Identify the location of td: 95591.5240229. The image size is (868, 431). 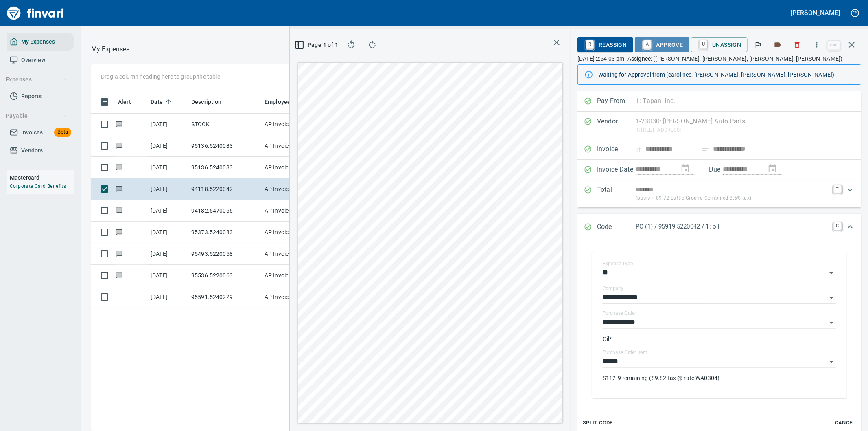
(225, 297).